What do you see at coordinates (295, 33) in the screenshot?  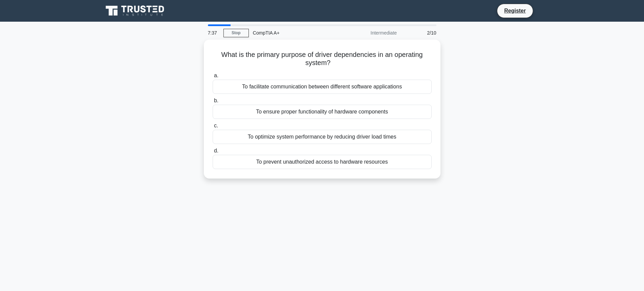 I see `div: CompTIA A+` at bounding box center [295, 33].